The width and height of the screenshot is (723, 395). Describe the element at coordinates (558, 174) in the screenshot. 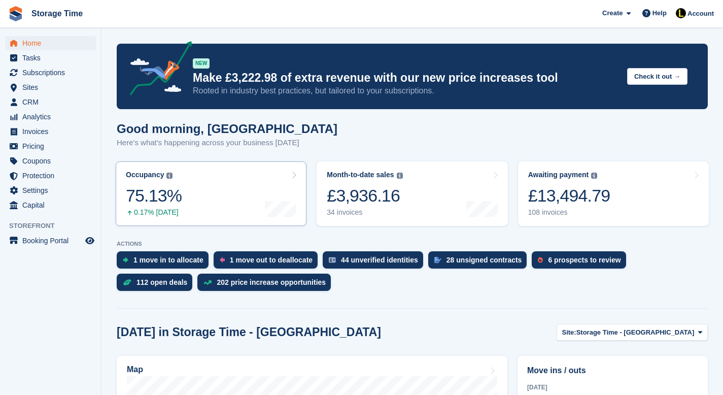

I see `div: Awaiting payment` at that location.